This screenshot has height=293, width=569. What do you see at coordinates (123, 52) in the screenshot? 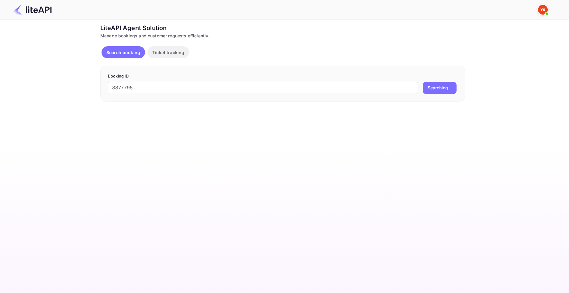
I see `p: Search booking` at bounding box center [123, 52].